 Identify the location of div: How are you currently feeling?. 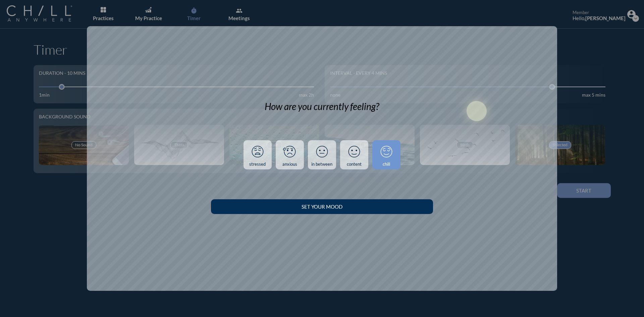
(321, 107).